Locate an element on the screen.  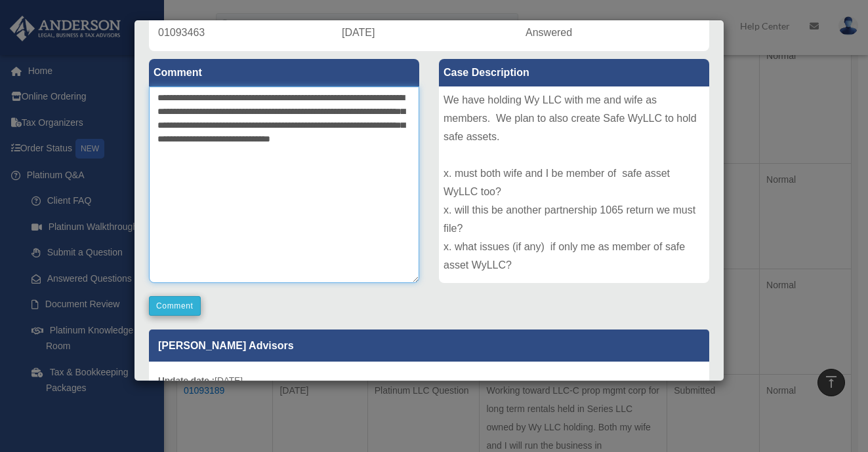
b: Update date : is located at coordinates (186, 380).